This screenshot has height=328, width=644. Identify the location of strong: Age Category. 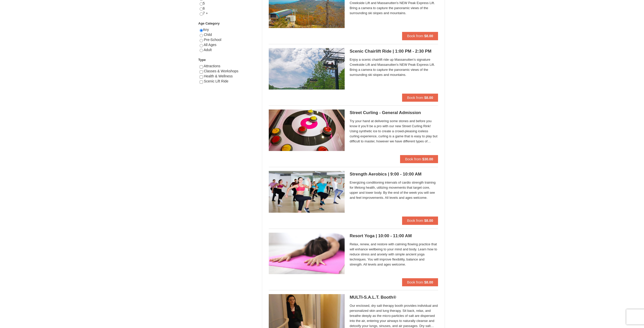
(209, 23).